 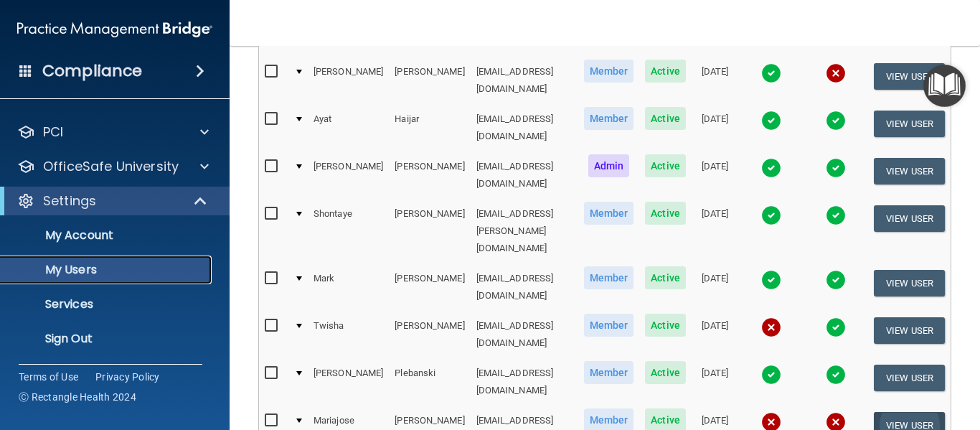 What do you see at coordinates (92, 71) in the screenshot?
I see `h4: Compliance` at bounding box center [92, 71].